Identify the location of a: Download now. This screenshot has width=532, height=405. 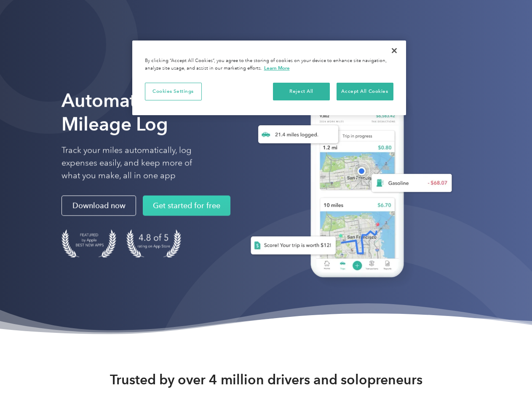
(99, 206).